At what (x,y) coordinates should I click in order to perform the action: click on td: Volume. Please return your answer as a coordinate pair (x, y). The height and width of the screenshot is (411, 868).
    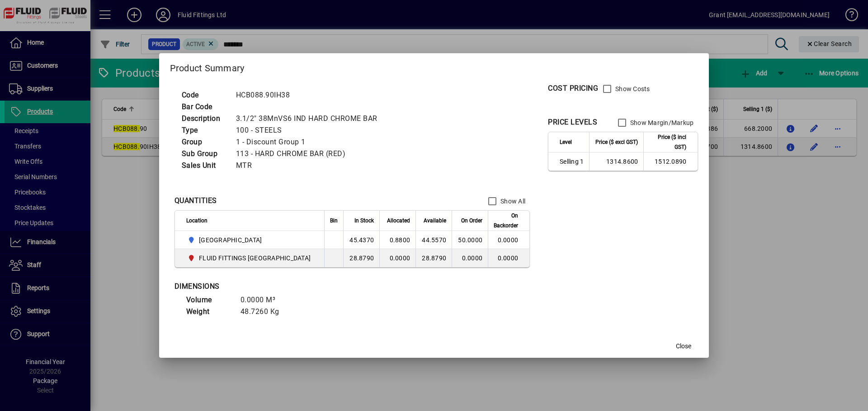
    Looking at the image, I should click on (209, 300).